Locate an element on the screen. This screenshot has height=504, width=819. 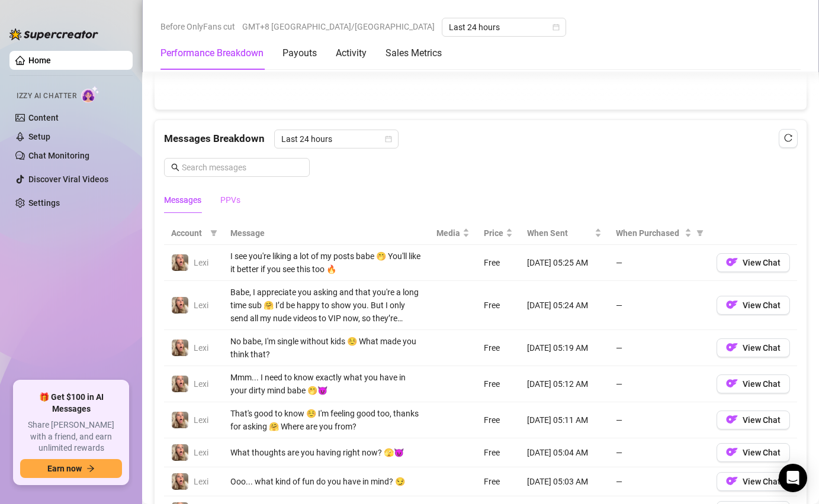
div: Babe, I appreciate you asking and that you're a long time sub 🤗 I’d be happy to show you. But I o... is located at coordinates (326, 305).